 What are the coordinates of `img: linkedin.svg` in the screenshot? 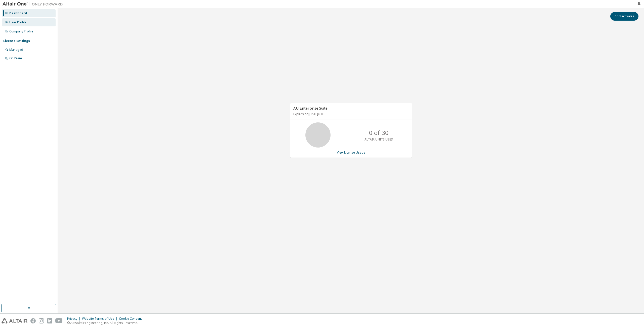 It's located at (49, 321).